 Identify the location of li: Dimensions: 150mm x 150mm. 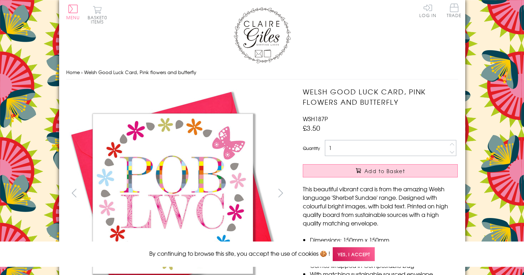
(384, 240).